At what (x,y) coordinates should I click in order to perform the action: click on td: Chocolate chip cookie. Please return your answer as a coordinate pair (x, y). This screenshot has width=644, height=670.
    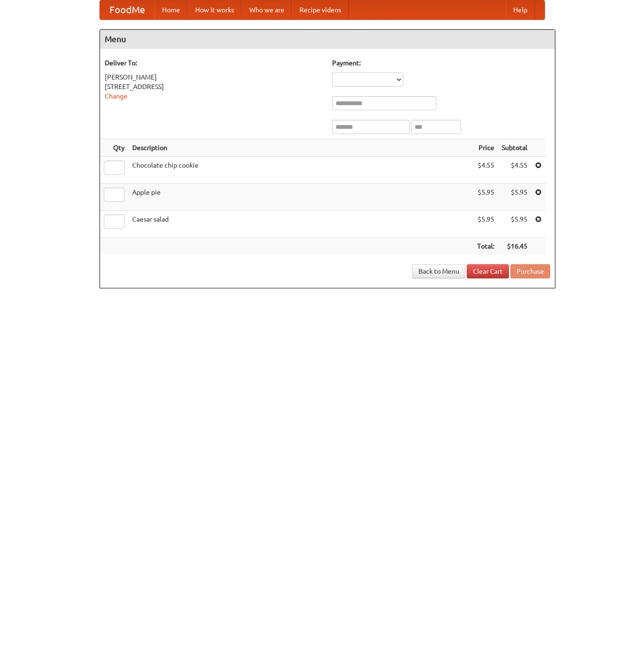
    Looking at the image, I should click on (301, 170).